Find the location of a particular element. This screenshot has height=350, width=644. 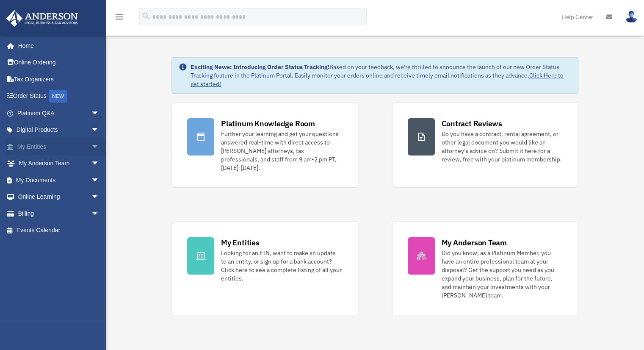

a: Contract Reviews Do you have a contract, rental agreement, or other legal document you would like... is located at coordinates (485, 145).